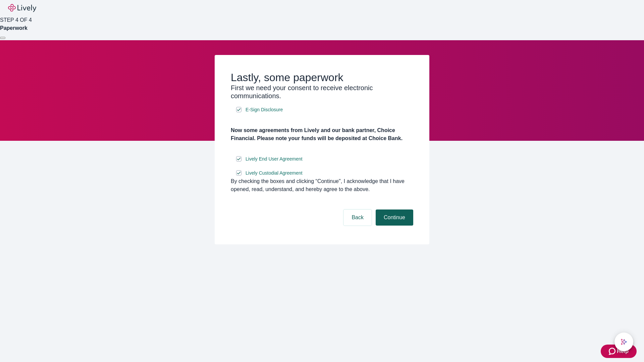 The width and height of the screenshot is (644, 362). I want to click on span: E-Sign Disclosure, so click(264, 110).